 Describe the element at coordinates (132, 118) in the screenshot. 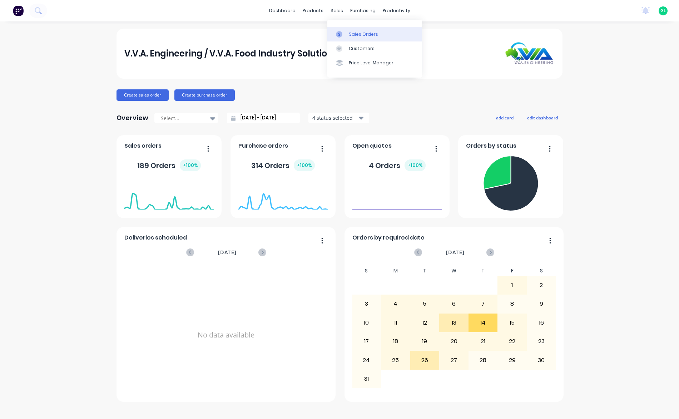

I see `div: Overview` at that location.